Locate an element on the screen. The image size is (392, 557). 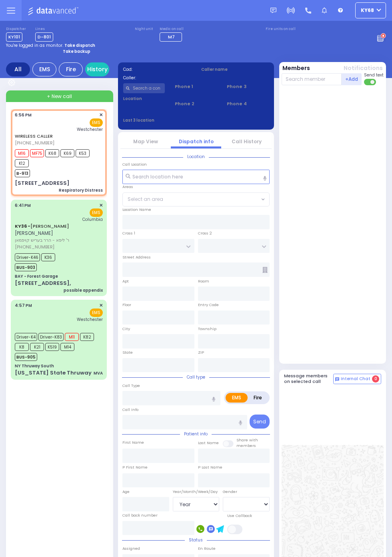
label: Call Info is located at coordinates (131, 410).